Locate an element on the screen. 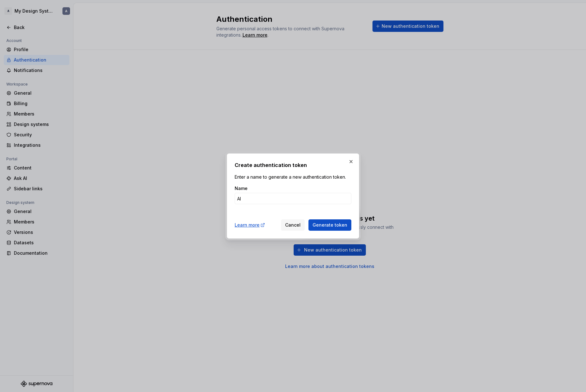 This screenshot has width=586, height=392. button: Cancel is located at coordinates (293, 225).